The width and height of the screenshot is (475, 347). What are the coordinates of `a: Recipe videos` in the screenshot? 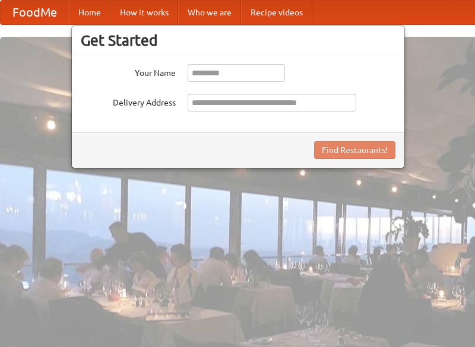 It's located at (277, 12).